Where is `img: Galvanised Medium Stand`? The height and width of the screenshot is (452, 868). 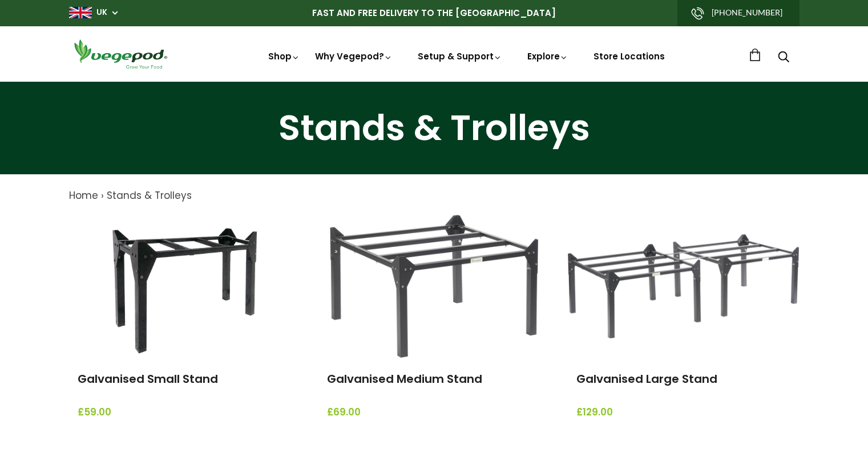 img: Galvanised Medium Stand is located at coordinates (434, 286).